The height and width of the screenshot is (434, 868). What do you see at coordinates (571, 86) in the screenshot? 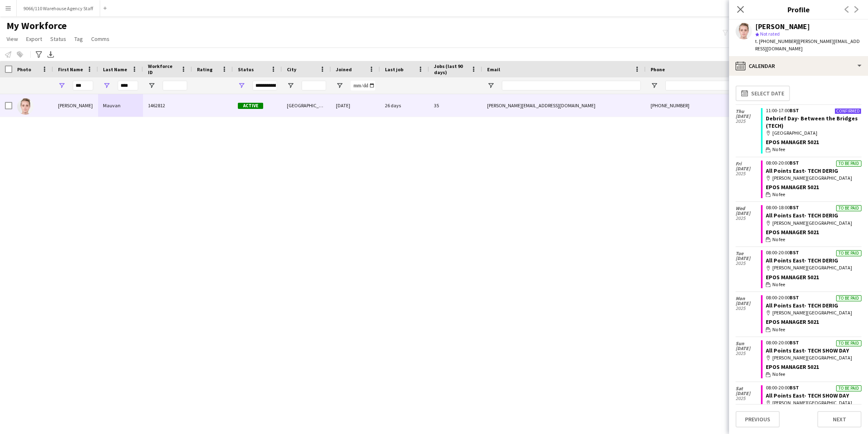
I see `input: Email Filter Input` at bounding box center [571, 86].